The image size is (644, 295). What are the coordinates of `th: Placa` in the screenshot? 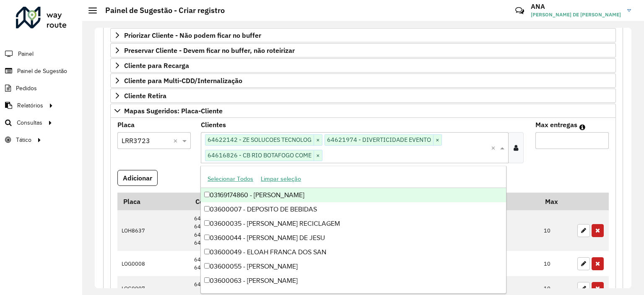 It's located at (154, 201).